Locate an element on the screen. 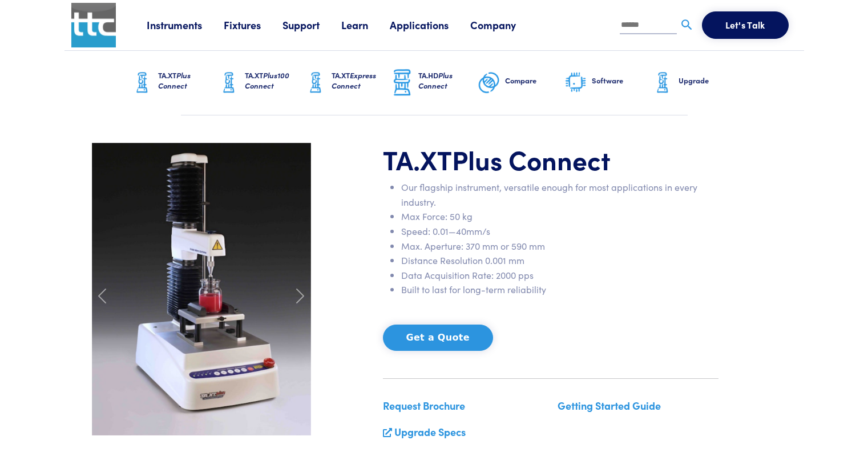  a: TA.XTPlus Connect is located at coordinates (174, 83).